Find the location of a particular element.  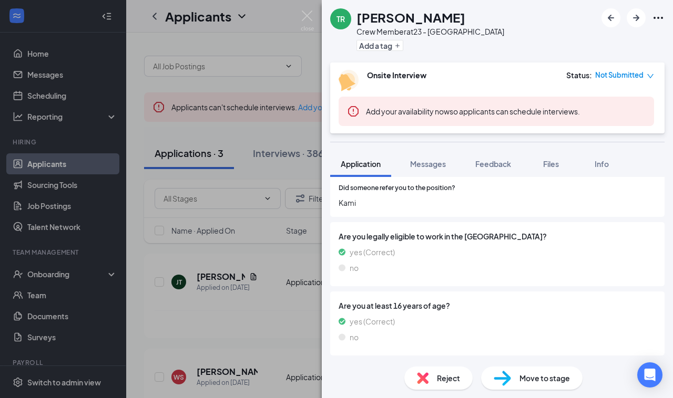

div: Open Intercom Messenger is located at coordinates (650, 375).